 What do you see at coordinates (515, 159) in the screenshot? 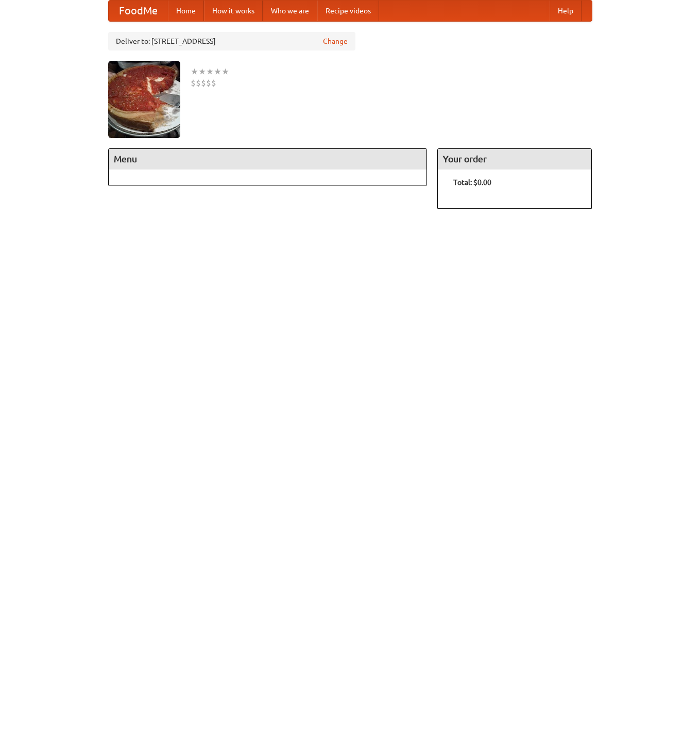
I see `h4: Your order` at bounding box center [515, 159].